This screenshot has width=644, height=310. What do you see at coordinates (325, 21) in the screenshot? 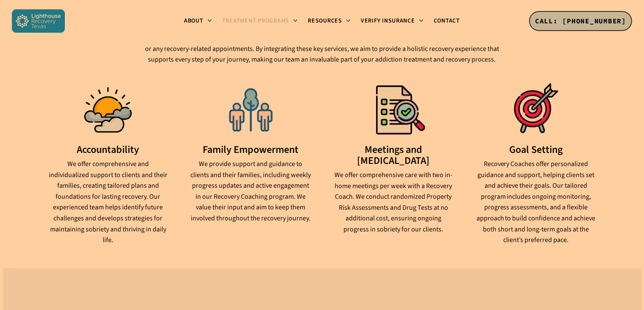
I see `span: Resources` at bounding box center [325, 21].